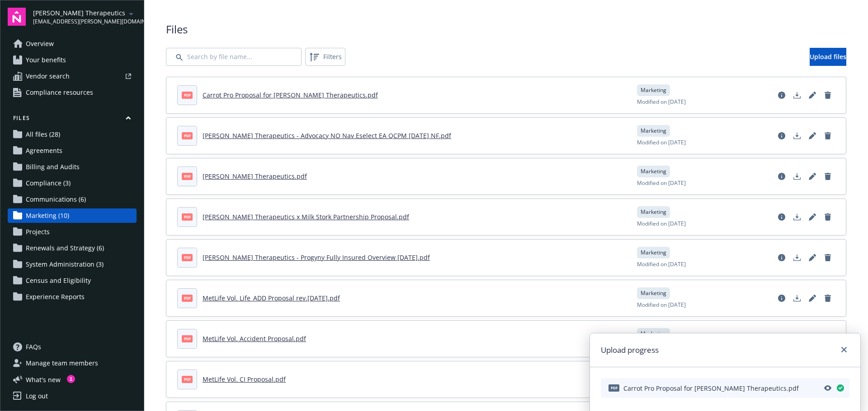  I want to click on a: Renewals and Strategy (6), so click(72, 249).